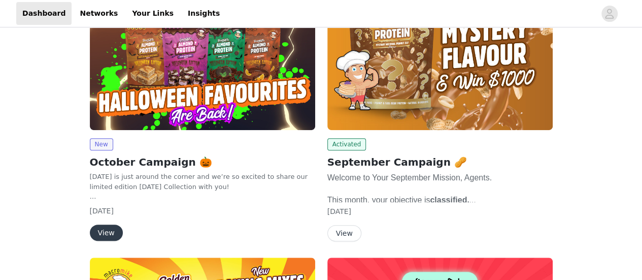  Describe the element at coordinates (453, 200) in the screenshot. I see `span: classified.` at that location.